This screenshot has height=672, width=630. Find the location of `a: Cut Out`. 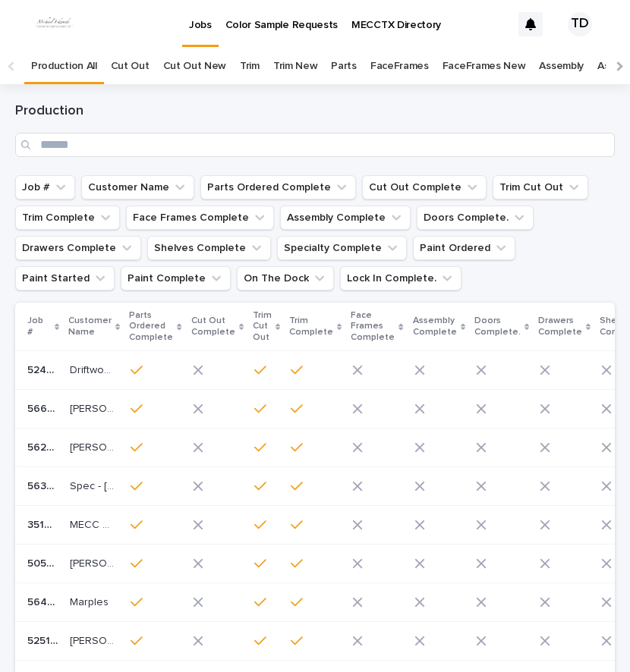

a: Cut Out is located at coordinates (130, 66).